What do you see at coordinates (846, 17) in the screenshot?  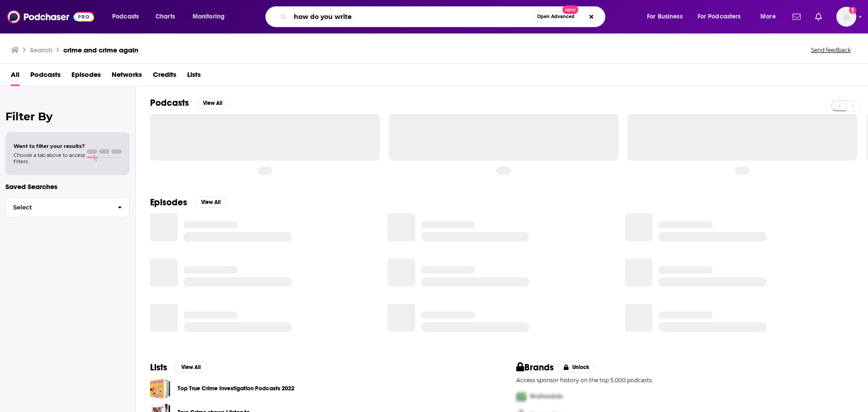 I see `button: Show profile menu` at bounding box center [846, 17].